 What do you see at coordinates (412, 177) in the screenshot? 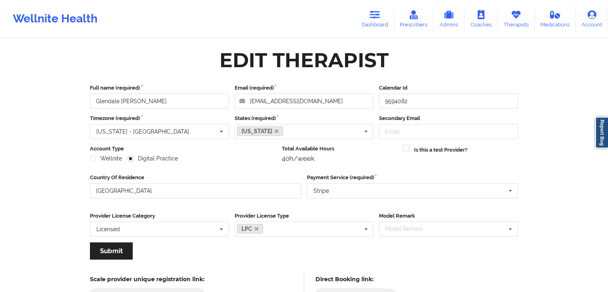
I see `label: Payment Service (required)` at bounding box center [412, 177].